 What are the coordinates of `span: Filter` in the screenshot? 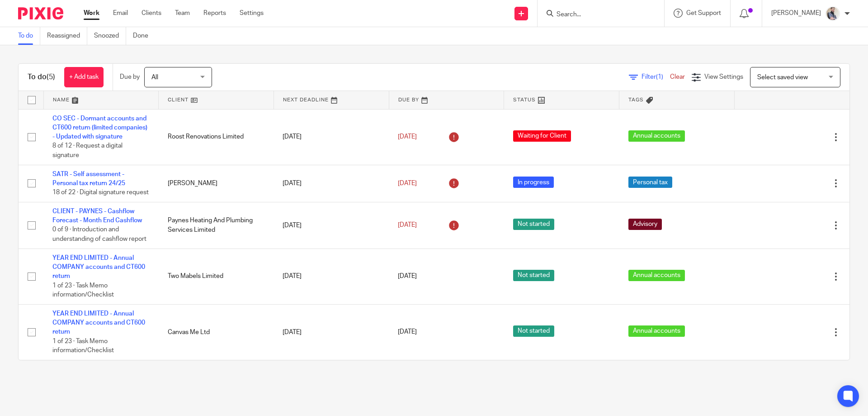 It's located at (656, 77).